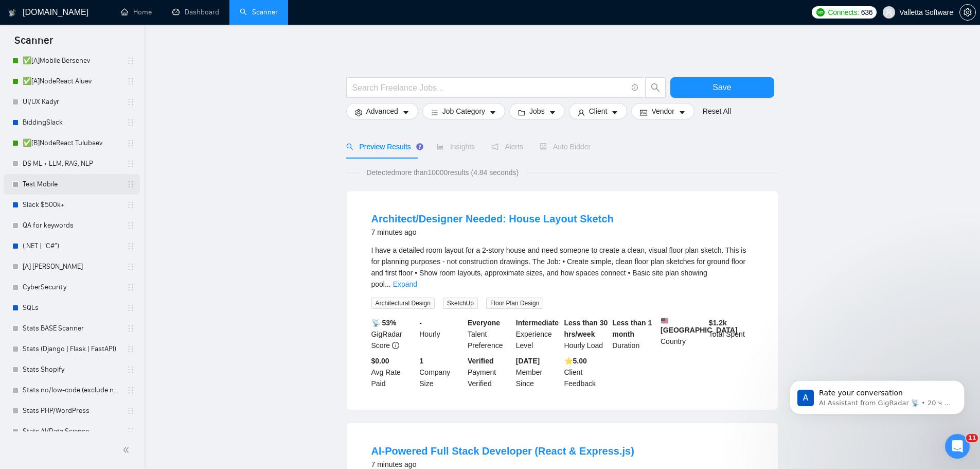 The height and width of the screenshot is (469, 980). Describe the element at coordinates (443, 172) in the screenshot. I see `span: Detected more than 10000 results (4.84 seconds)` at that location.